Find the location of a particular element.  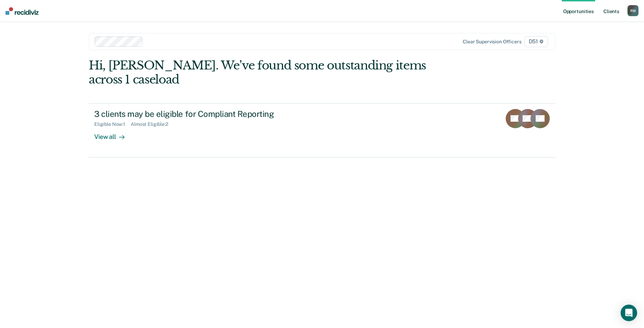

img: Recidiviz is located at coordinates (22, 11).